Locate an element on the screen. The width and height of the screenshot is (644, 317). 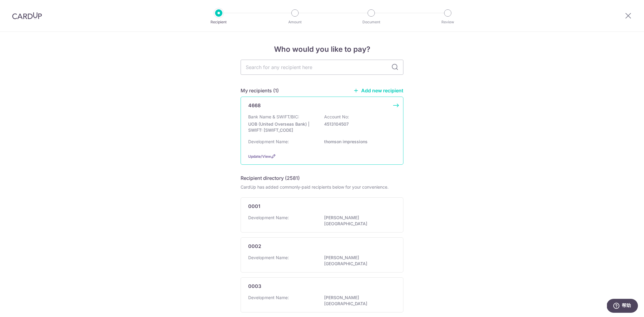
p: Review is located at coordinates (448, 22).